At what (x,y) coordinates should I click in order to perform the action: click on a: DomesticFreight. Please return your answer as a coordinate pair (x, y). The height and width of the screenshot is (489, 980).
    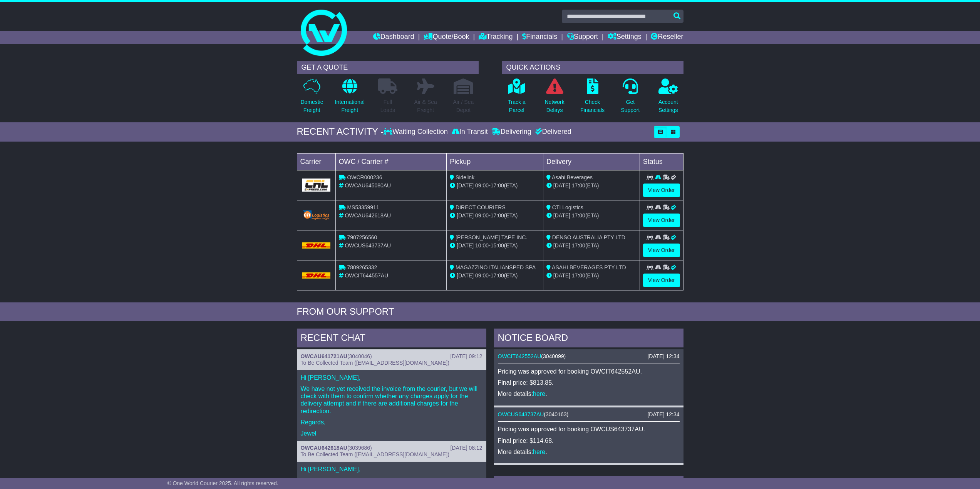
    Looking at the image, I should click on (312, 98).